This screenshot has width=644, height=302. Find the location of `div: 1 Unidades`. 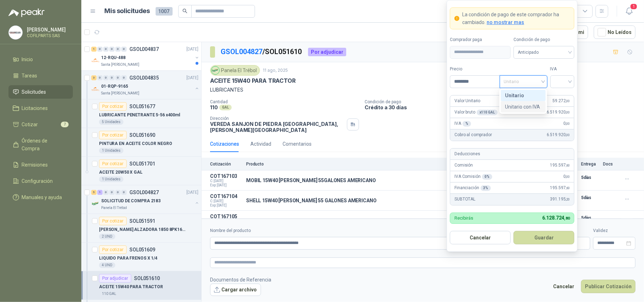

div: 1 Unidades is located at coordinates (111, 180).